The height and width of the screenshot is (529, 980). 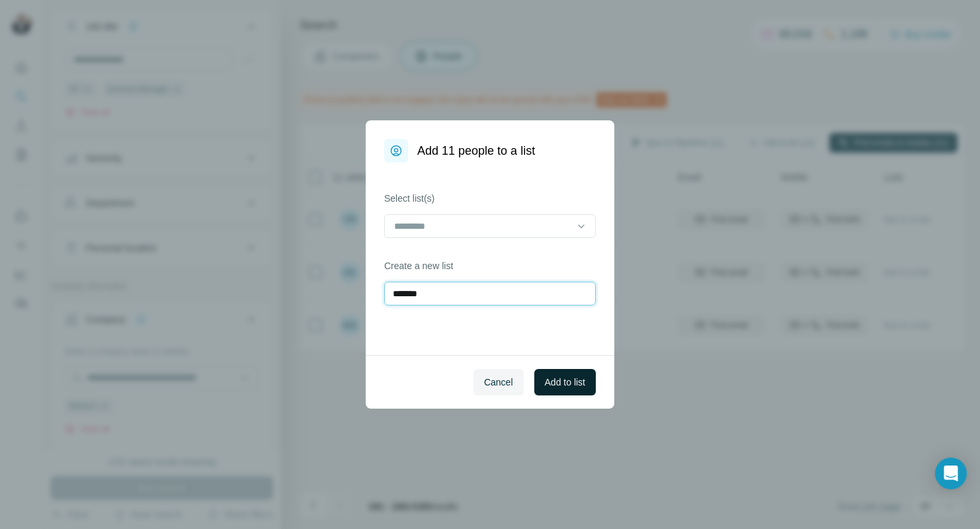 I want to click on label: Create a new list, so click(x=490, y=265).